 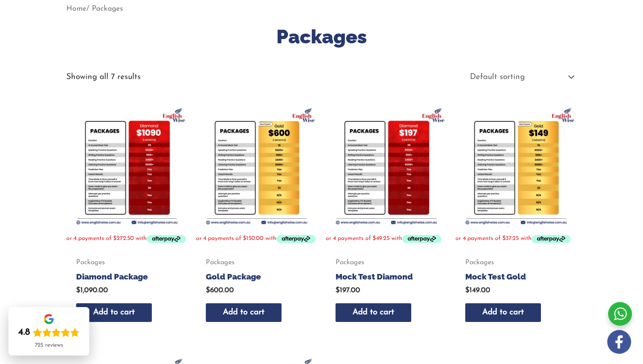 I want to click on a: Add to cart: “Mock Test Gold”, so click(x=503, y=312).